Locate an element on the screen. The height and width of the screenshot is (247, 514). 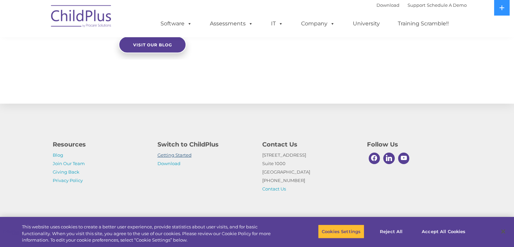
a: Blog is located at coordinates (58, 155).